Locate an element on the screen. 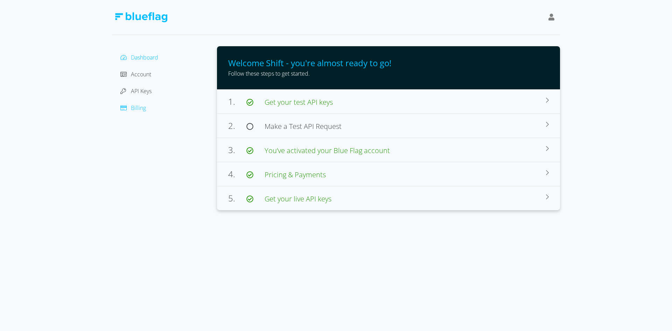 The image size is (672, 331). a: Billing is located at coordinates (133, 108).